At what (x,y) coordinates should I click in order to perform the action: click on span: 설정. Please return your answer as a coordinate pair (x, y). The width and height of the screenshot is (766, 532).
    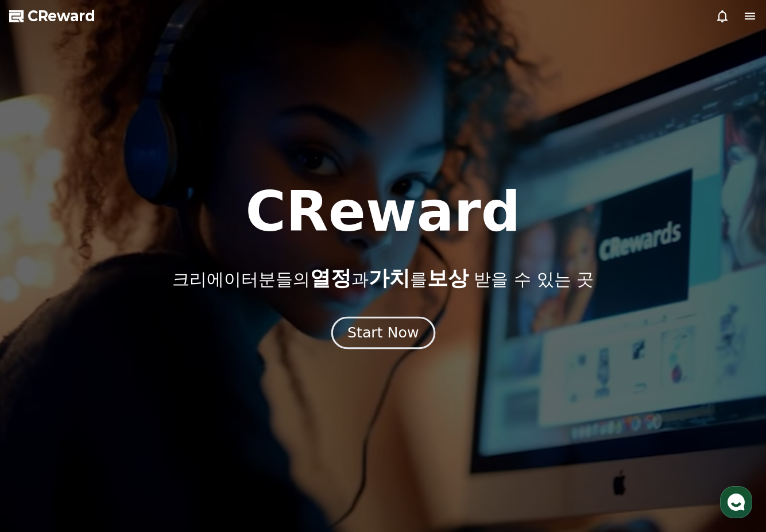
    Looking at the image, I should click on (185, 386).